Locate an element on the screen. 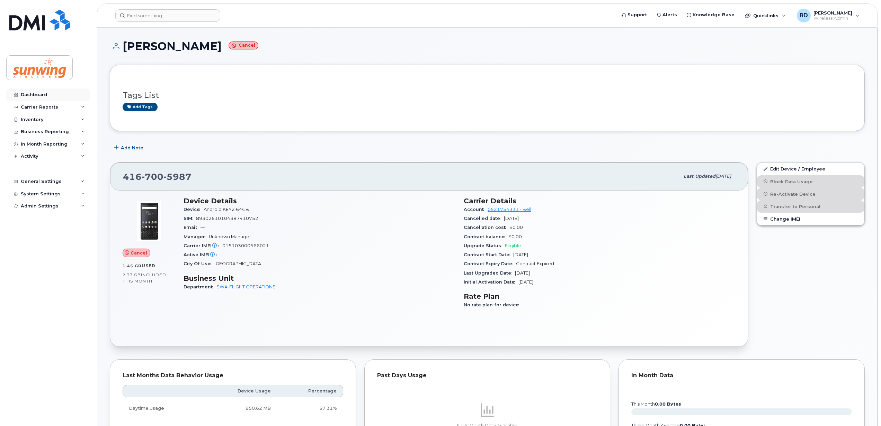  th: Percentage is located at coordinates (310, 392).